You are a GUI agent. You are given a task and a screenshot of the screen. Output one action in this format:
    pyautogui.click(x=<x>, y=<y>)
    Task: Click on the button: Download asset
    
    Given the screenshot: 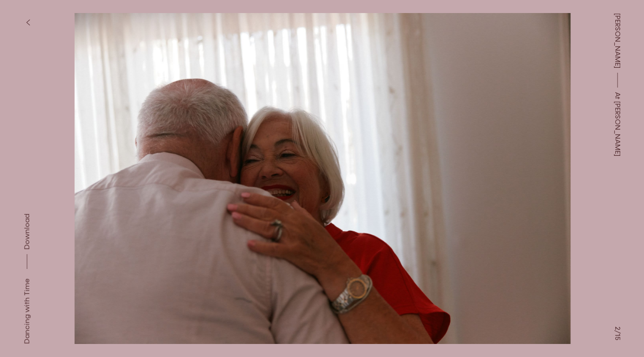 What is the action you would take?
    pyautogui.click(x=27, y=243)
    